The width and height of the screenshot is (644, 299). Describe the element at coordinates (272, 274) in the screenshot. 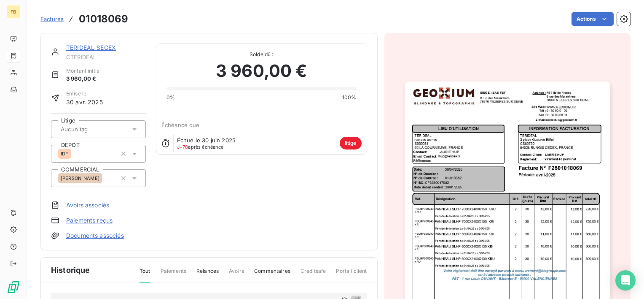

I see `span: Commentaires` at that location.